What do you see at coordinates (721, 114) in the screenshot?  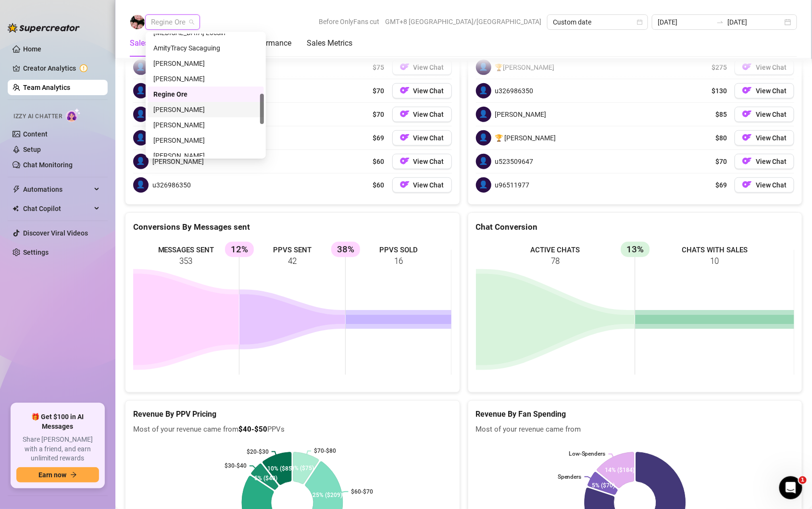 I see `span: $85` at bounding box center [721, 114].